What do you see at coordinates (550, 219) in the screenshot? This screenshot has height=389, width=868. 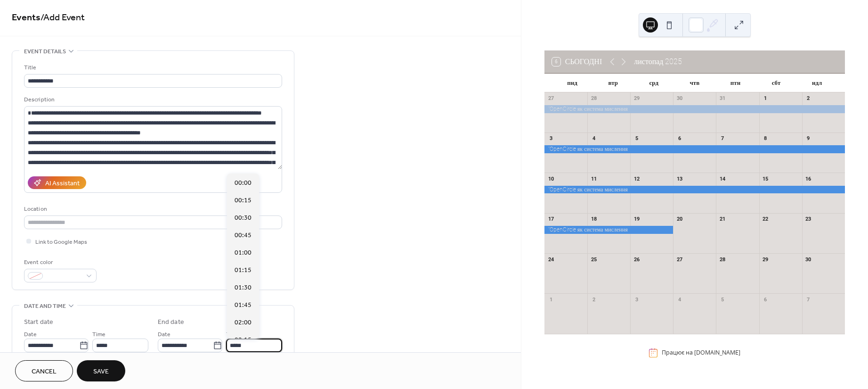 I see `div: 17` at bounding box center [550, 219].